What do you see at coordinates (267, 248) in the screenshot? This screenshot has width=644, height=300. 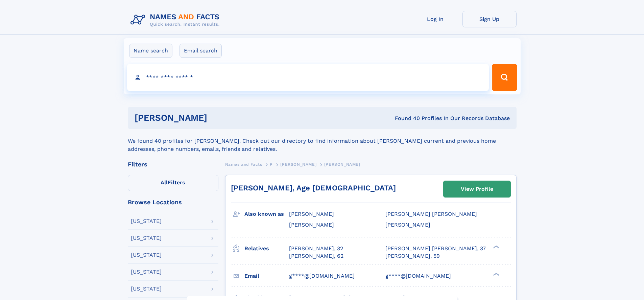 I see `h3: Relatives` at bounding box center [267, 248].